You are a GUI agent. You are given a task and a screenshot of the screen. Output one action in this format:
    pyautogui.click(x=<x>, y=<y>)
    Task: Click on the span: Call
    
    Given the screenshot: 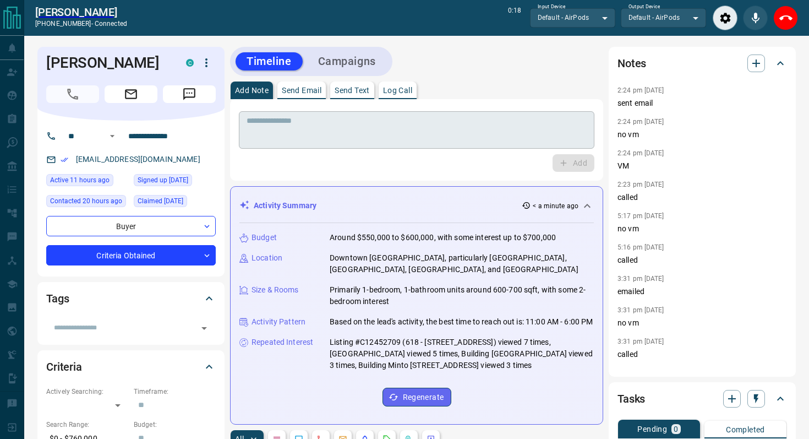 What is the action you would take?
    pyautogui.click(x=73, y=94)
    